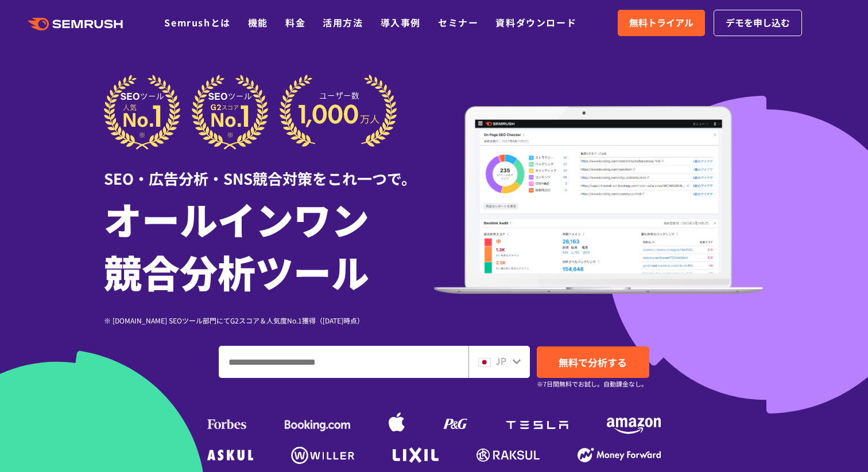 Image resolution: width=868 pixels, height=472 pixels. I want to click on span: デモを申し込む, so click(758, 23).